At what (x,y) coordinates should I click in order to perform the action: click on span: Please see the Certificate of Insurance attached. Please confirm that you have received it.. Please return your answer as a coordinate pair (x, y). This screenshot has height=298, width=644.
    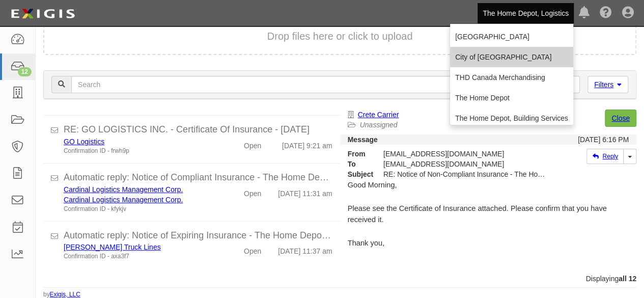
    Looking at the image, I should click on (477, 214).